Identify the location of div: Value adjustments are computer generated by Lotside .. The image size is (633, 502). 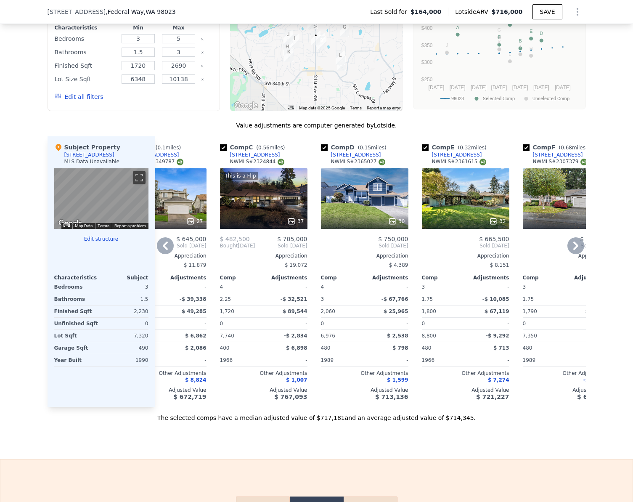
(317, 125).